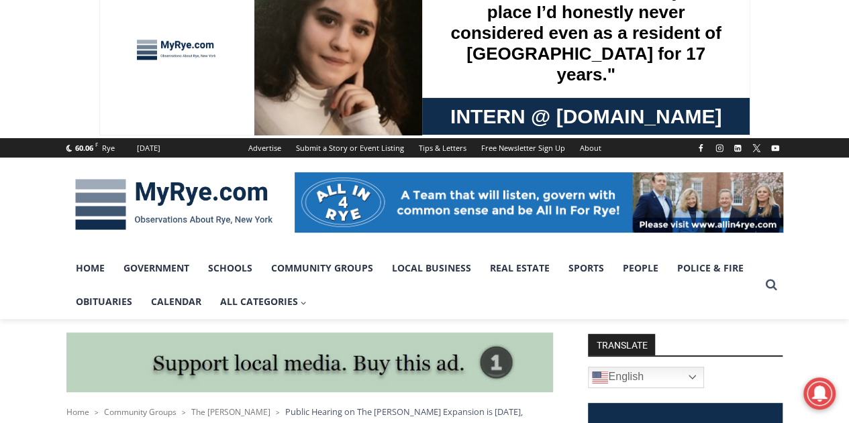  Describe the element at coordinates (156, 268) in the screenshot. I see `a: Government` at that location.